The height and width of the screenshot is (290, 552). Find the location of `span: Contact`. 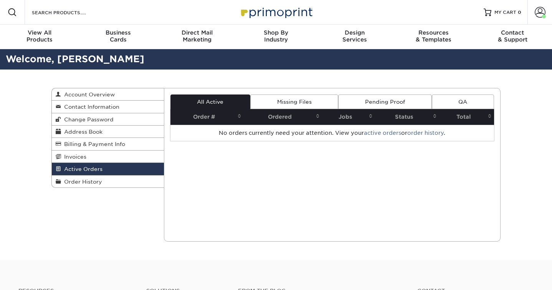

span: Contact is located at coordinates (512, 33).